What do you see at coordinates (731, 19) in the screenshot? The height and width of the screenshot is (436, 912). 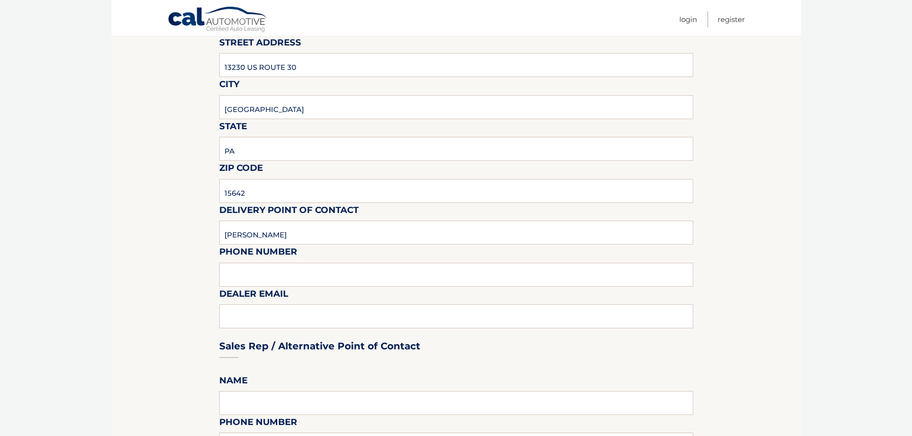 I see `a: Register` at bounding box center [731, 19].